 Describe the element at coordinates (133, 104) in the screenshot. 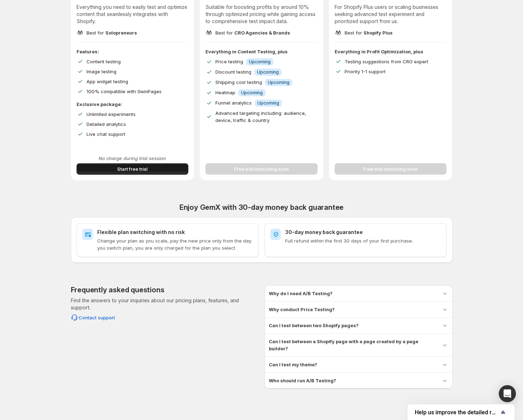

I see `p: Exclusive package:` at that location.